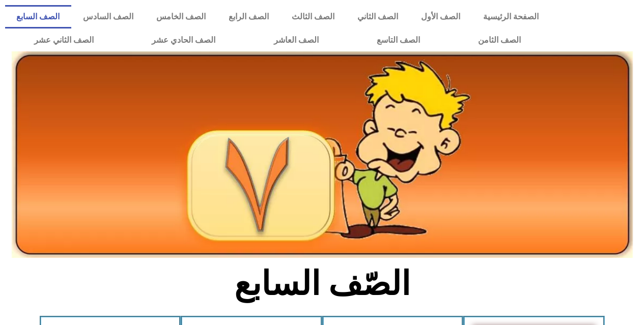 The image size is (644, 325). I want to click on a: الصف الثالث, so click(312, 17).